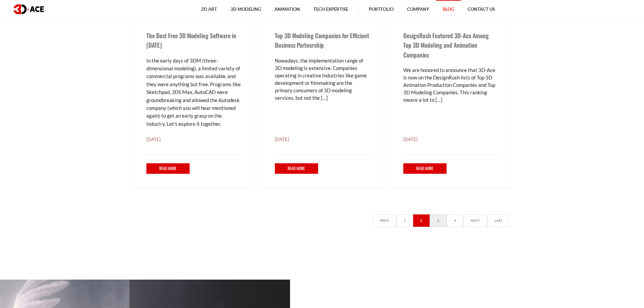  I want to click on p: In the early days of 3DM (three-dimensional modeling), a limited variety of commercial programs w..., so click(194, 92).